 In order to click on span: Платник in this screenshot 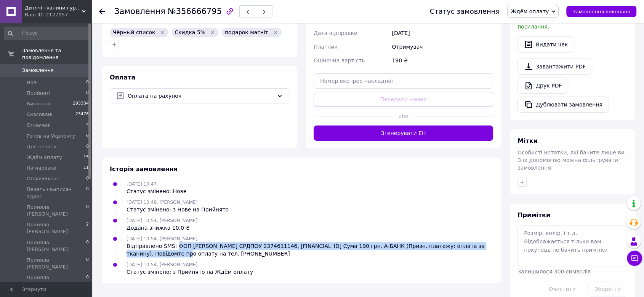, I will do `click(325, 47)`.